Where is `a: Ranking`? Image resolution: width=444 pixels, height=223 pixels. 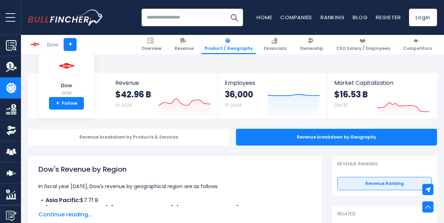
a: Ranking is located at coordinates (332, 17).